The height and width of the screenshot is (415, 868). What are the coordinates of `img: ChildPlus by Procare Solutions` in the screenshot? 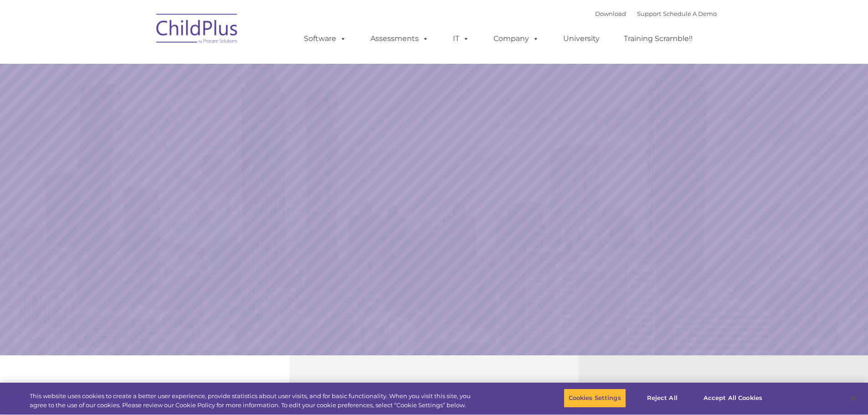 It's located at (197, 30).